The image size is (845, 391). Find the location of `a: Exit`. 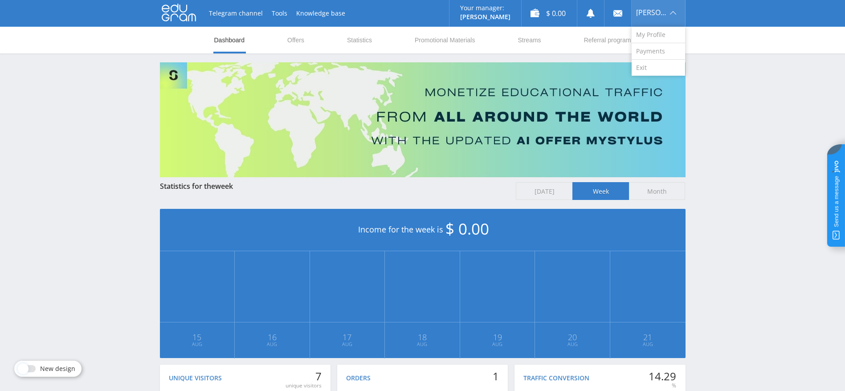

a: Exit is located at coordinates (658, 68).